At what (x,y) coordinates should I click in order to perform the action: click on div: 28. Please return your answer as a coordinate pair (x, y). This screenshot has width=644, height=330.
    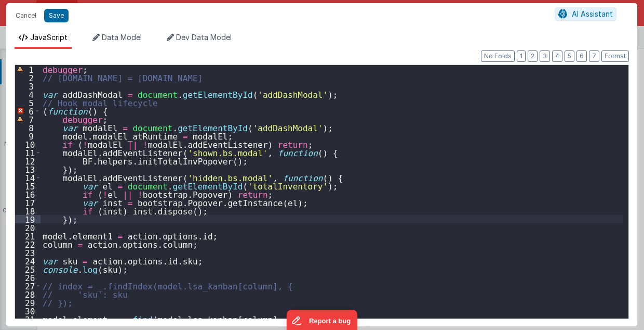
    Looking at the image, I should click on (27, 294).